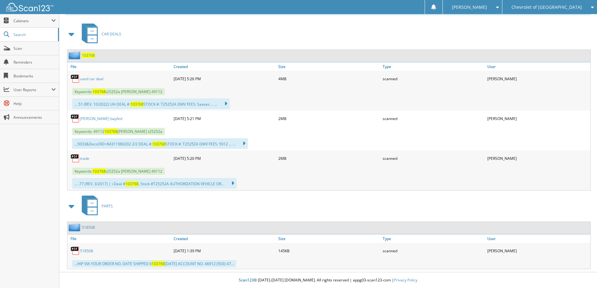 Image resolution: width=597 pixels, height=288 pixels. What do you see at coordinates (34, 76) in the screenshot?
I see `span: Bookmarks` at bounding box center [34, 76].